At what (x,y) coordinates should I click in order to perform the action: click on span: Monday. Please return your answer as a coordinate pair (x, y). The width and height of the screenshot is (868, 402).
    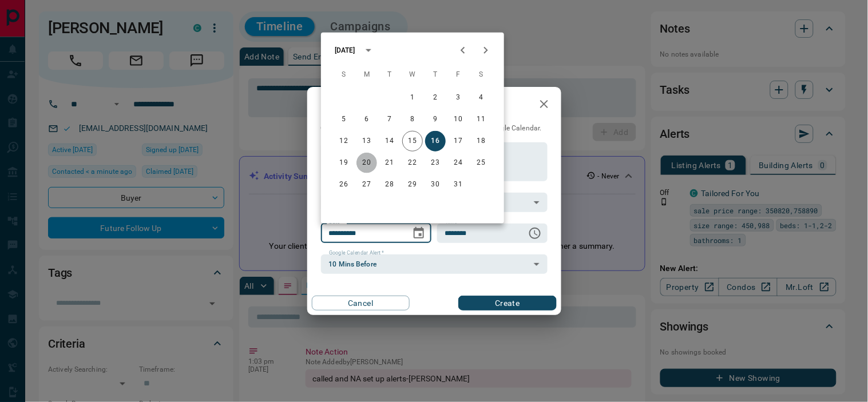
    Looking at the image, I should click on (367, 75).